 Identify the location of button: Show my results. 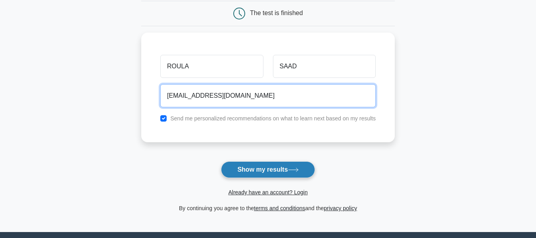
(268, 170).